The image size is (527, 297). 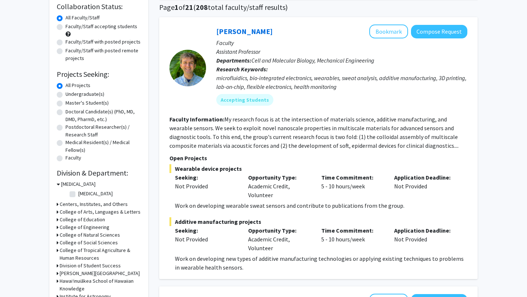 I want to click on label: Faculty/Staff with posted remote projects, so click(x=103, y=55).